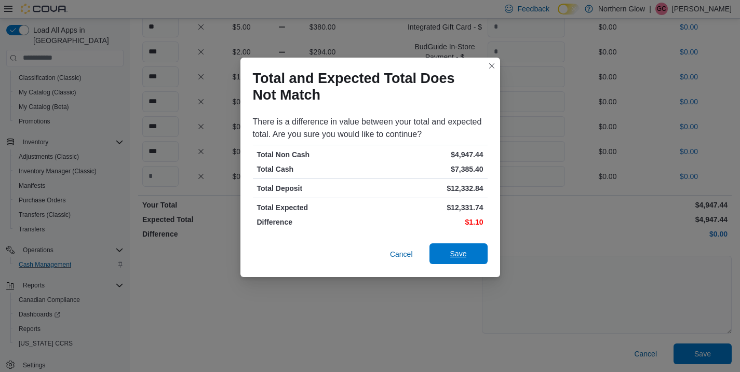 This screenshot has height=372, width=740. Describe the element at coordinates (313, 169) in the screenshot. I see `p: Total Cash` at that location.